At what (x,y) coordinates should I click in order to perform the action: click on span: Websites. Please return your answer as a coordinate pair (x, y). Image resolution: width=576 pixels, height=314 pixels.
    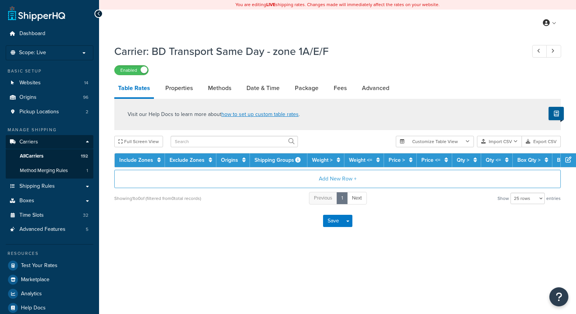
    Looking at the image, I should click on (30, 83).